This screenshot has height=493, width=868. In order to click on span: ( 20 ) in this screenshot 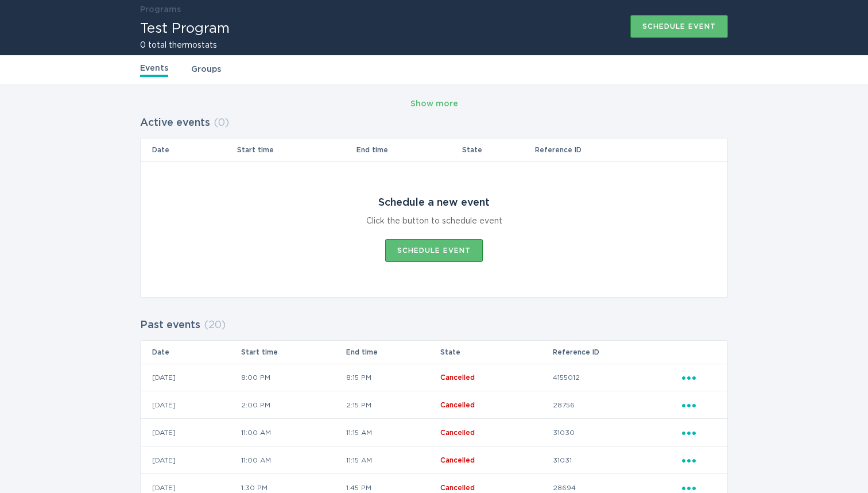, I will do `click(214, 325)`.